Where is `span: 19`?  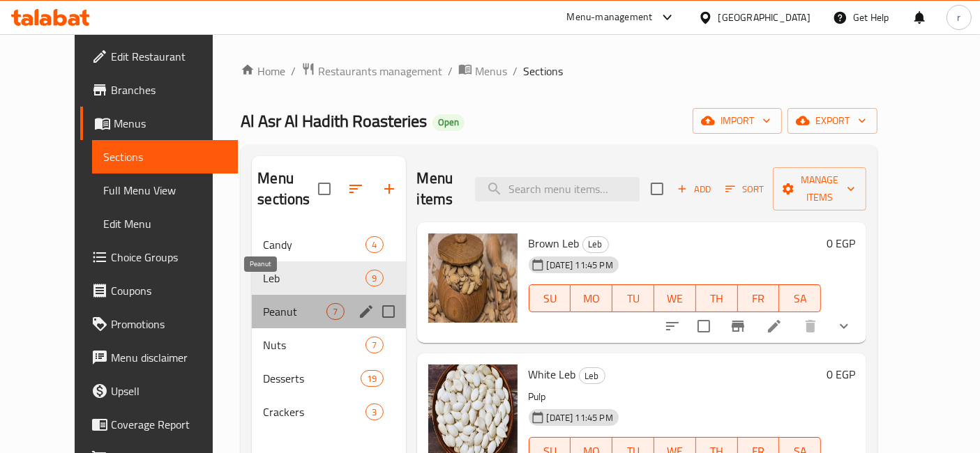
span: 19 is located at coordinates (372, 378).